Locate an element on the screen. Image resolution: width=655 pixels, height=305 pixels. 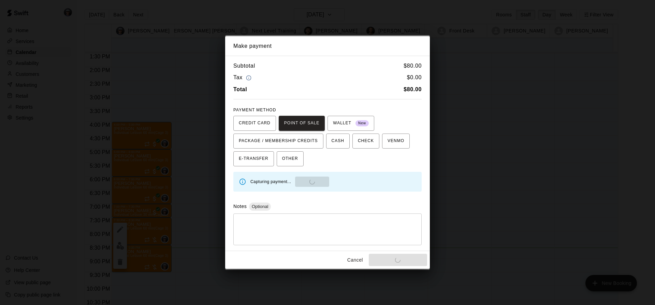
span: VENMO is located at coordinates (396, 141).